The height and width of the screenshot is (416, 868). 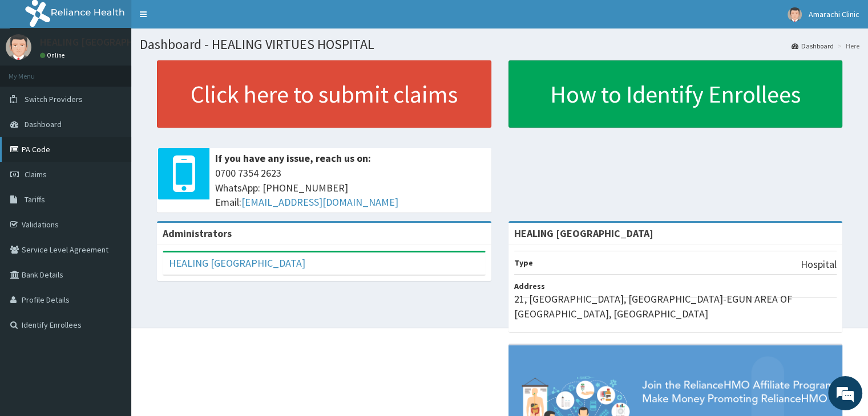 I want to click on span: Tariffs, so click(x=35, y=200).